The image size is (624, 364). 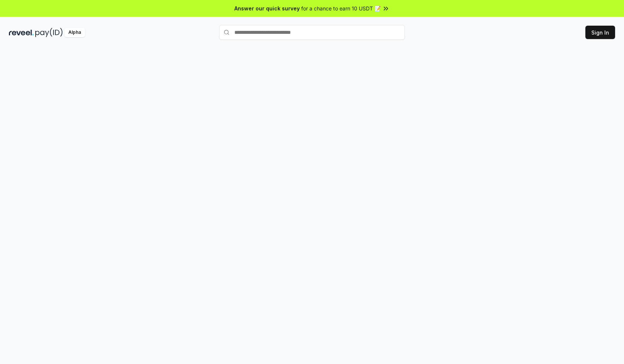 What do you see at coordinates (21, 33) in the screenshot?
I see `img: reveel_dark` at bounding box center [21, 33].